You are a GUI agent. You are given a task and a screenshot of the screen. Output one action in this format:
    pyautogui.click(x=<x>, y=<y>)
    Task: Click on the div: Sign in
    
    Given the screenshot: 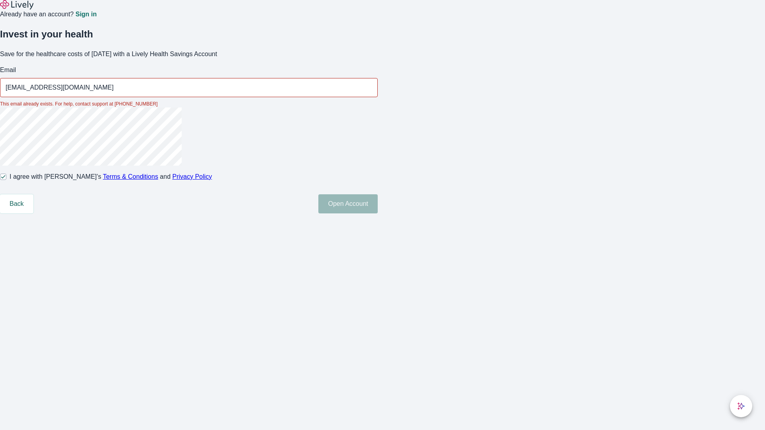 What is the action you would take?
    pyautogui.click(x=86, y=14)
    